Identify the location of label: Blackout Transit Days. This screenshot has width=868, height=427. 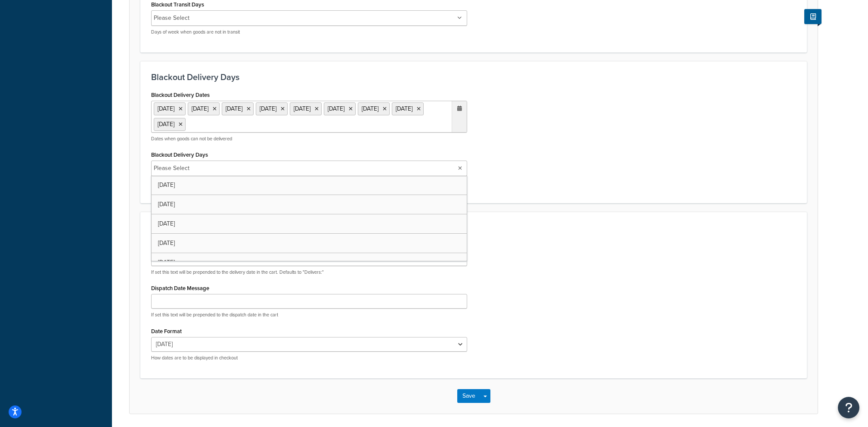
(177, 4).